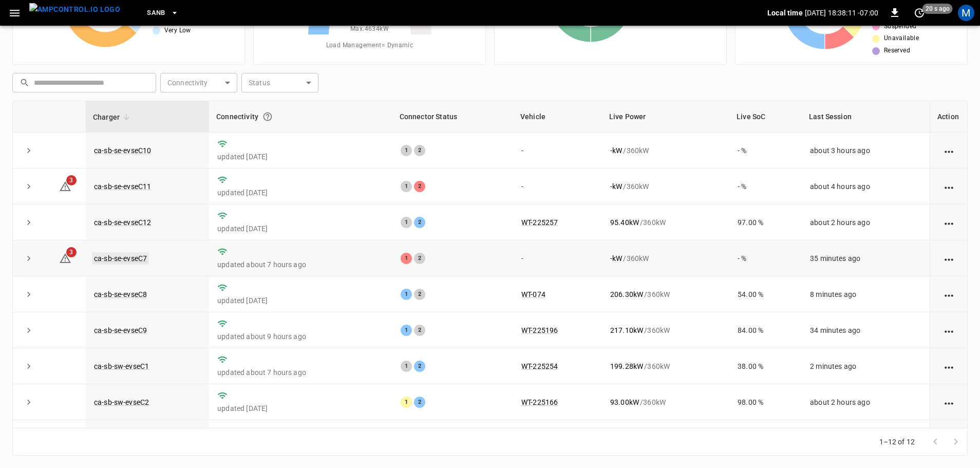 This screenshot has height=468, width=980. What do you see at coordinates (948, 117) in the screenshot?
I see `th: Action` at bounding box center [948, 117].